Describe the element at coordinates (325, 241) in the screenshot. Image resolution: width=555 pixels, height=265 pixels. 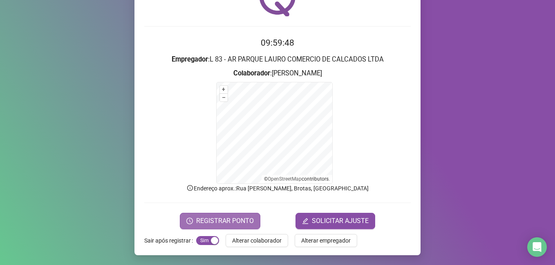
I see `button: Alterar empregador` at that location.